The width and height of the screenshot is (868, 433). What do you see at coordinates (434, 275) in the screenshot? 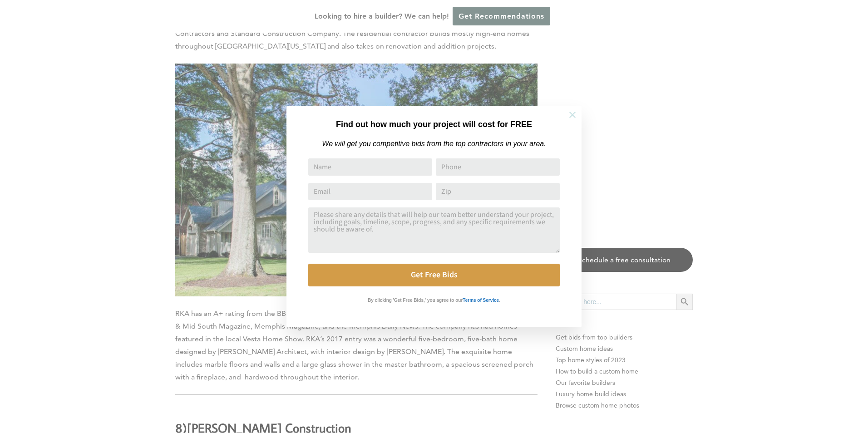
I see `button: Get Free Bids` at bounding box center [434, 275].